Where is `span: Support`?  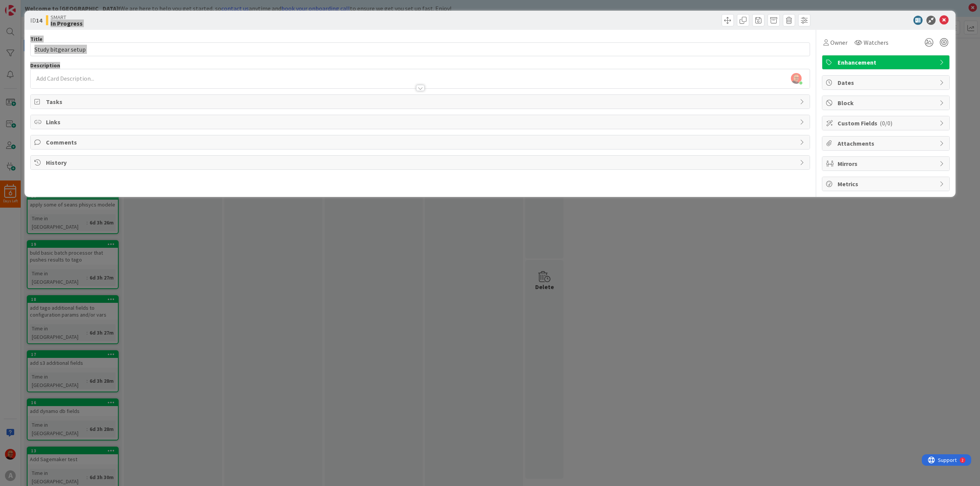 span: Support is located at coordinates (25, 6).